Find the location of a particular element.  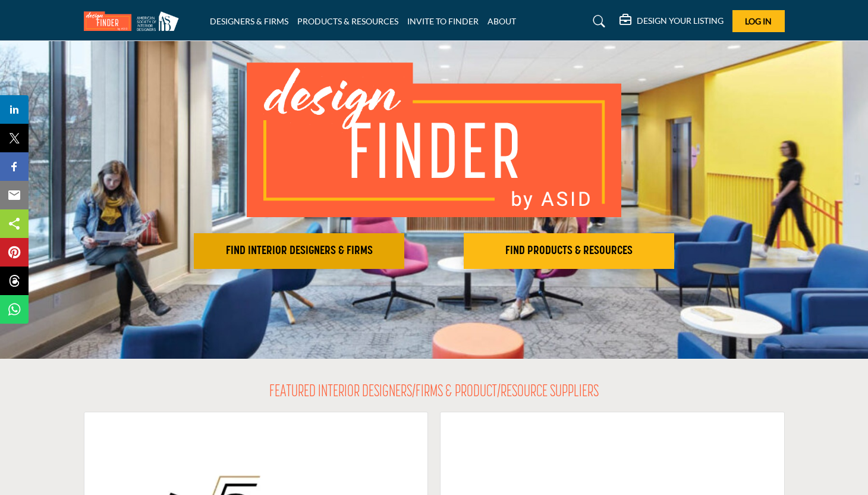

a: INVITE TO FINDER is located at coordinates (443, 21).